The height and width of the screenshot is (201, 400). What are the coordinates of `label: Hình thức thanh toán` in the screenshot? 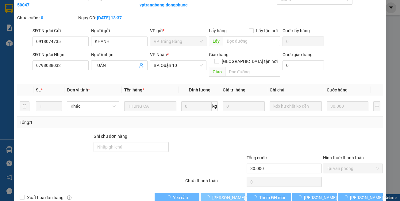 It's located at (343, 158).